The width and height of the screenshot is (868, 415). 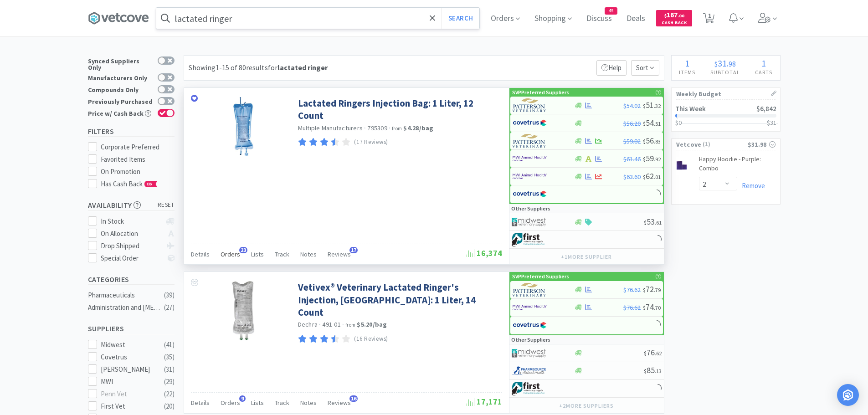 I want to click on div: $31.98, so click(x=761, y=144).